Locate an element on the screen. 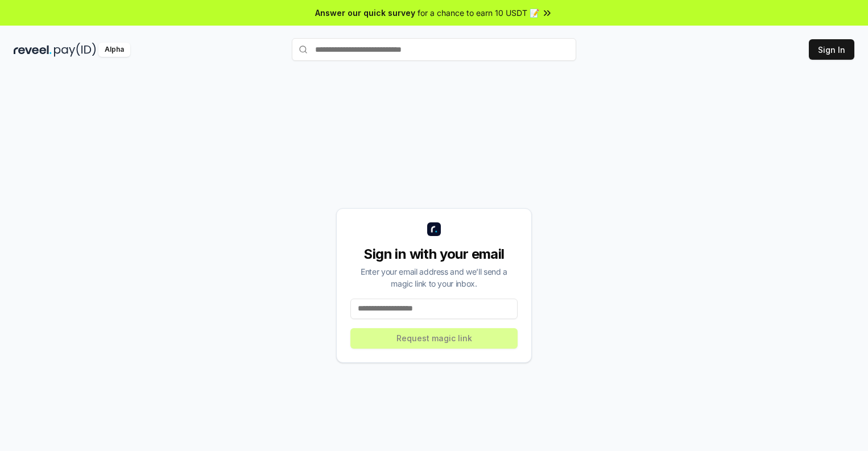 The height and width of the screenshot is (451, 868). img: reveel_dark is located at coordinates (32, 49).